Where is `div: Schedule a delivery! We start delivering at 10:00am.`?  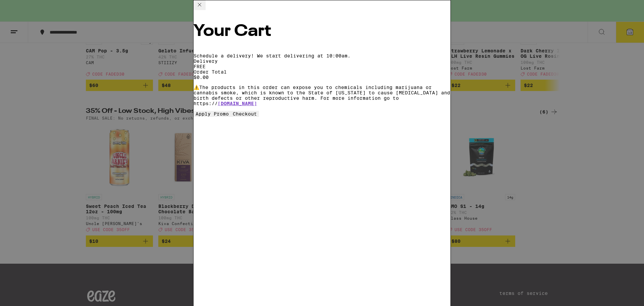 div: Schedule a delivery! We start delivering at 10:00am. is located at coordinates (322, 56).